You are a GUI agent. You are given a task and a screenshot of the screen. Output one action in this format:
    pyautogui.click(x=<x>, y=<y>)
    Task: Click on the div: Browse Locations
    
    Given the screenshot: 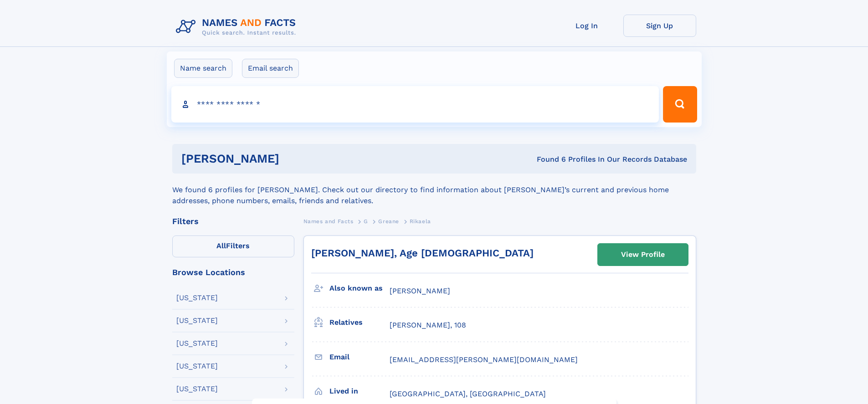 What is the action you would take?
    pyautogui.click(x=233, y=273)
    